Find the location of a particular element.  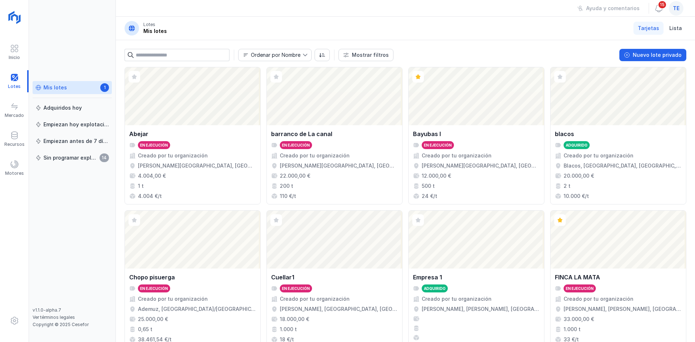

div: 500 t is located at coordinates (428, 186).